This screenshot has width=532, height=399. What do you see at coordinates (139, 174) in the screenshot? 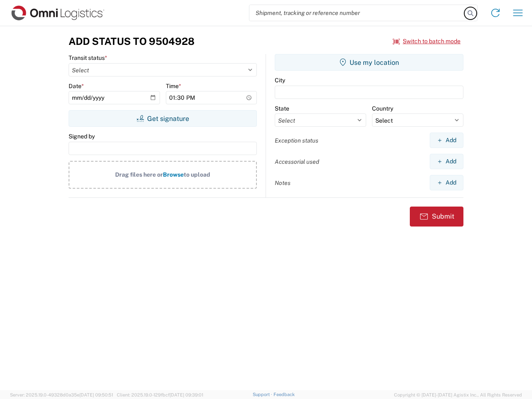
I see `span: Drag files here or` at bounding box center [139, 174].